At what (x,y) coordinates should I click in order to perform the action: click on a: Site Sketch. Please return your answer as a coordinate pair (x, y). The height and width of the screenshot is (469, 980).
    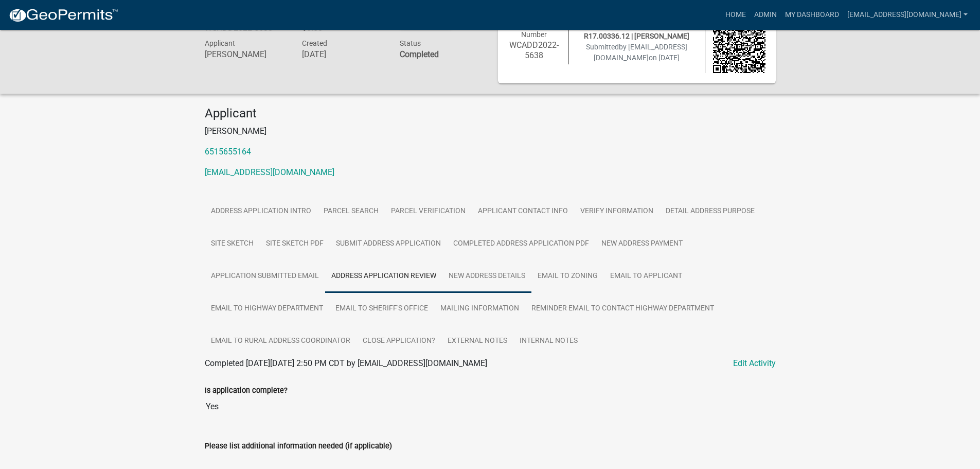
    Looking at the image, I should click on (232, 244).